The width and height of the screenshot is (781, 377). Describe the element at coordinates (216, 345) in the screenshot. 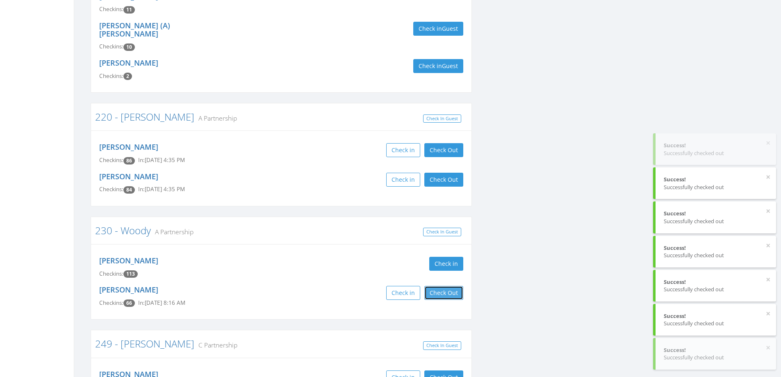

I see `small: C Partnership` at that location.